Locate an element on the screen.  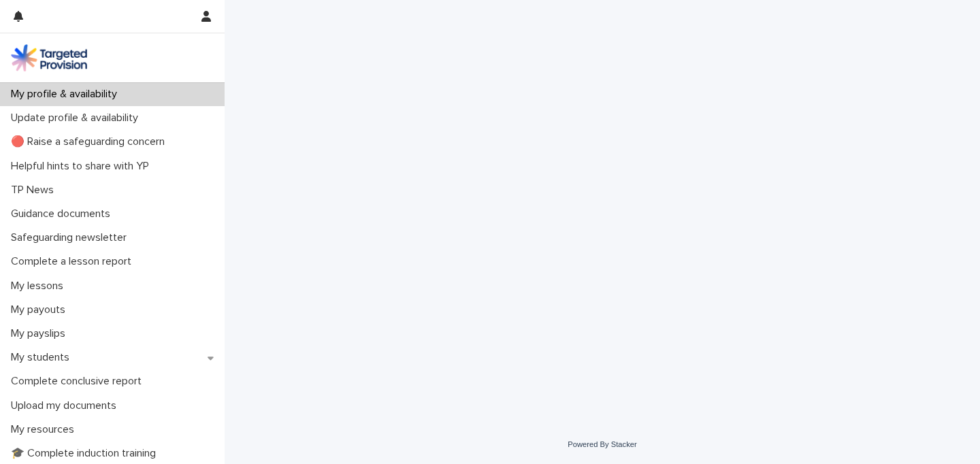
p: My payouts is located at coordinates (41, 310).